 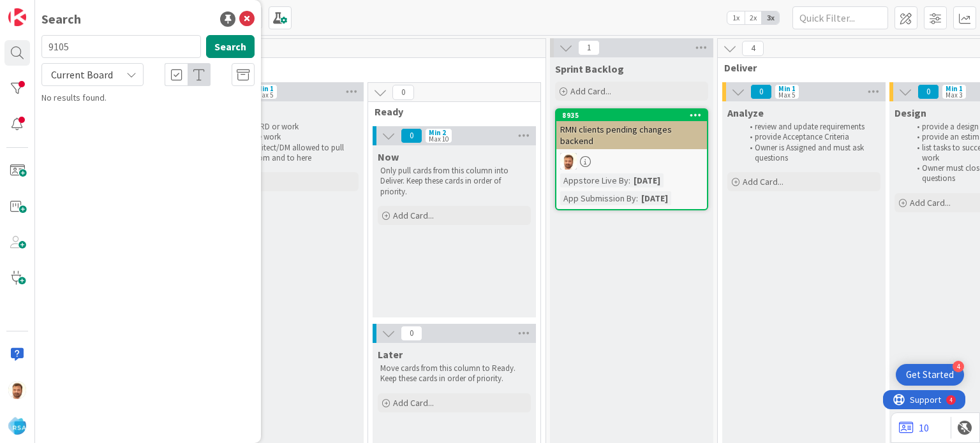 What do you see at coordinates (631, 161) in the screenshot?
I see `div: AS` at bounding box center [631, 161].